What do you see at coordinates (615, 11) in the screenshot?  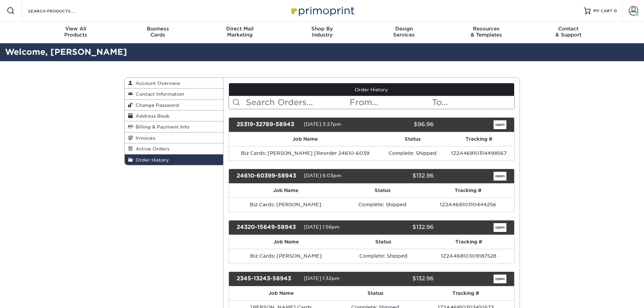 I see `span: 0` at bounding box center [615, 11].